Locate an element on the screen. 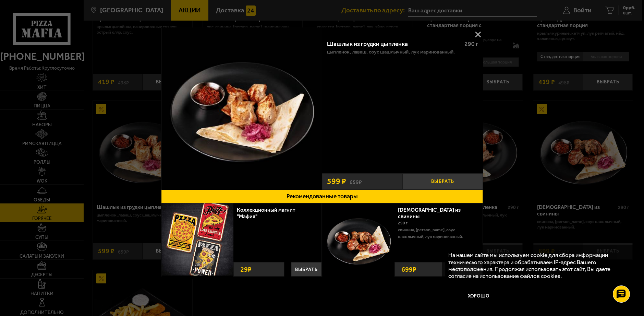  a: Шашлык из грудки цыпленка is located at coordinates (242, 109).